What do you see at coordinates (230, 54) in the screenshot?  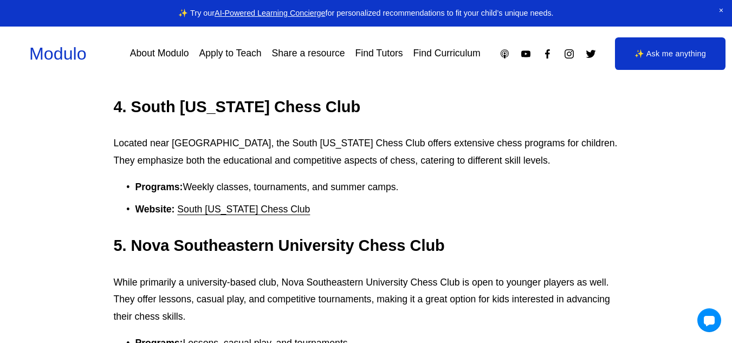 I see `a: Apply to Teach` at bounding box center [230, 54].